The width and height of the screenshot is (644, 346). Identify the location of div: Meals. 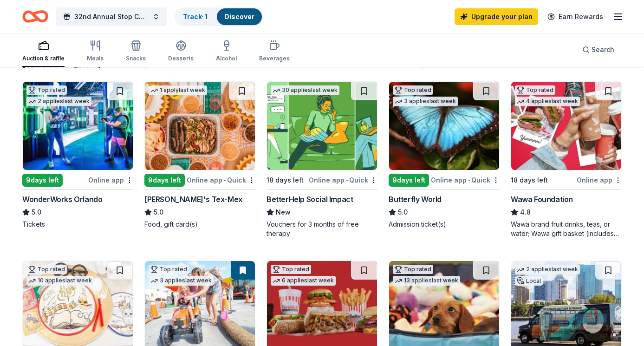
(95, 59).